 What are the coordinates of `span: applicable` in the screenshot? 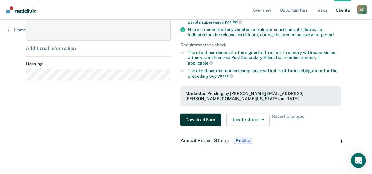 It's located at (200, 63).